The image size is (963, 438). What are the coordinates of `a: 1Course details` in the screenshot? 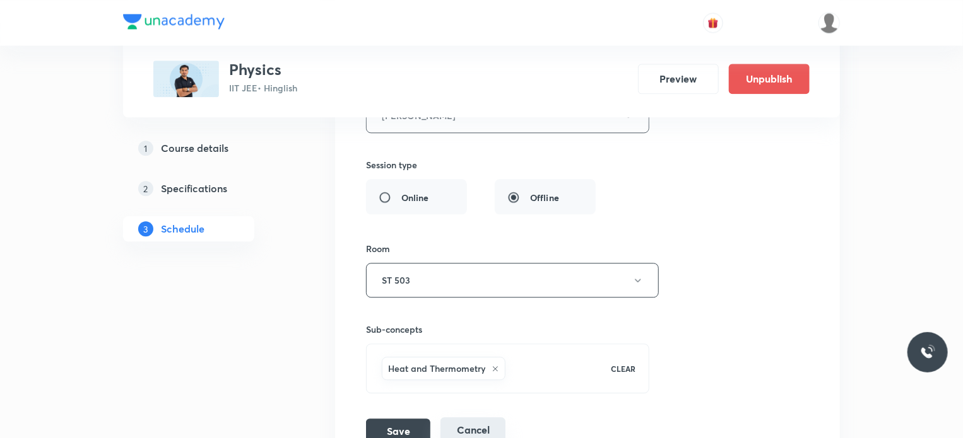 It's located at (209, 148).